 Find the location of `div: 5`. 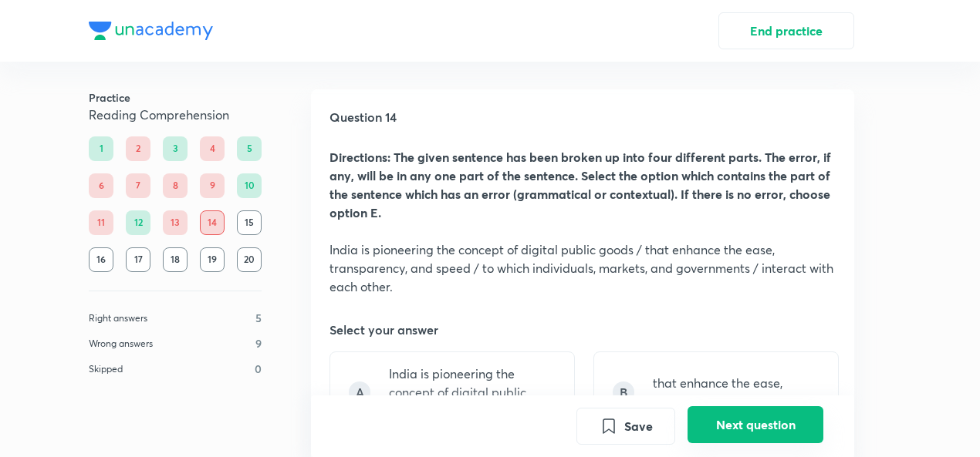

div: 5 is located at coordinates (249, 149).